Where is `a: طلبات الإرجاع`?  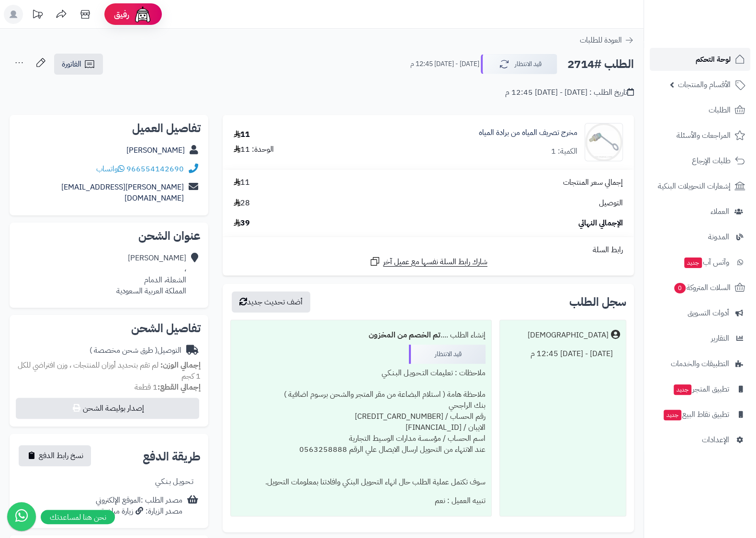 a: طلبات الإرجاع is located at coordinates (699, 161).